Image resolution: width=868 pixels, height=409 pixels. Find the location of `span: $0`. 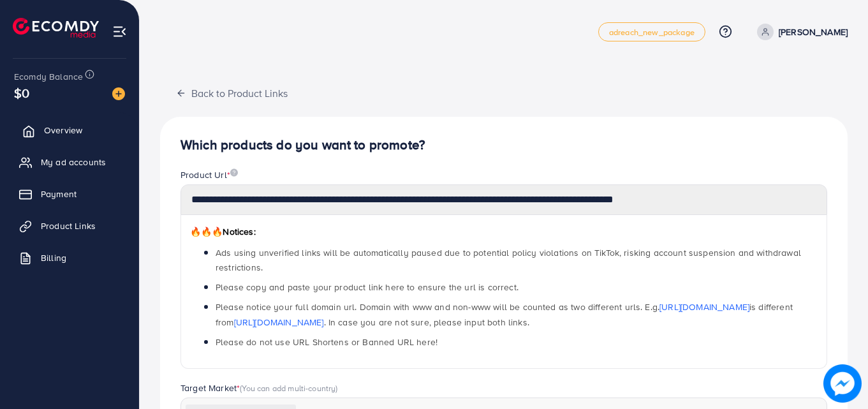

span: $0 is located at coordinates (21, 93).